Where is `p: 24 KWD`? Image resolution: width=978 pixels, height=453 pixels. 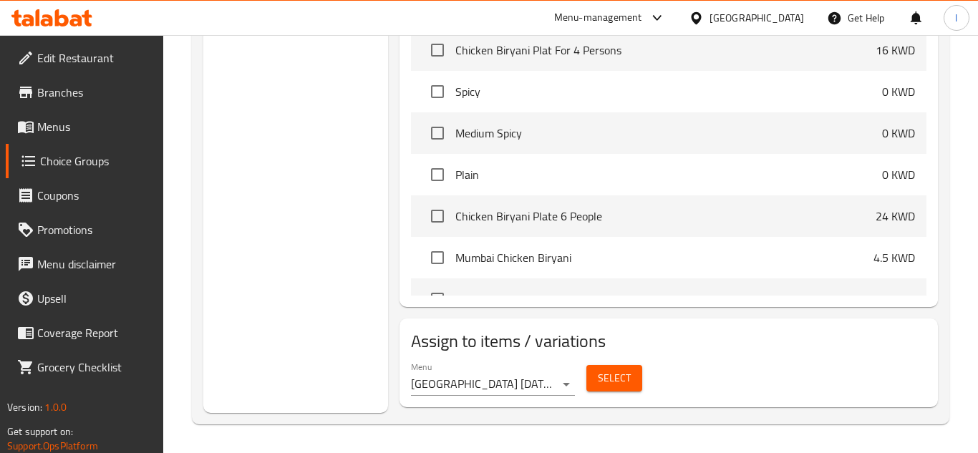 p: 24 KWD is located at coordinates (895, 216).